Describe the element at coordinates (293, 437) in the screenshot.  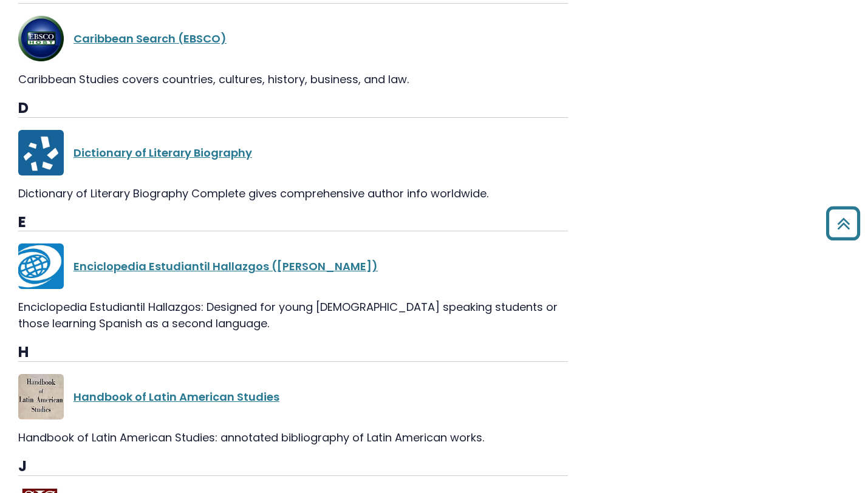
I see `div: Handbook of Latin American Studies: annotated bibliography of Latin American works.` at that location.